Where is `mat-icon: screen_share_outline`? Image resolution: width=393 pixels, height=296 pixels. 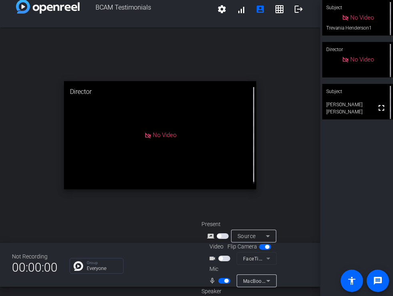
mat-icon: screen_share_outline is located at coordinates (212, 236).